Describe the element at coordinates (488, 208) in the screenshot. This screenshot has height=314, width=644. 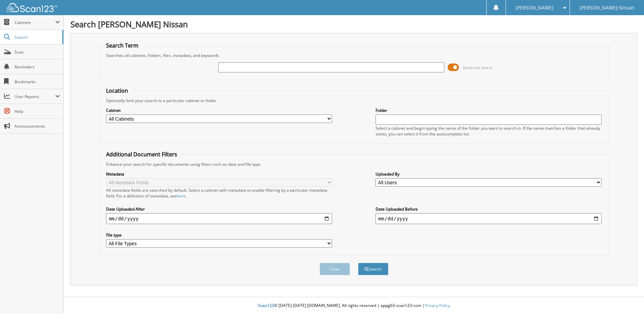
I see `label: Date Uploaded Before` at that location.